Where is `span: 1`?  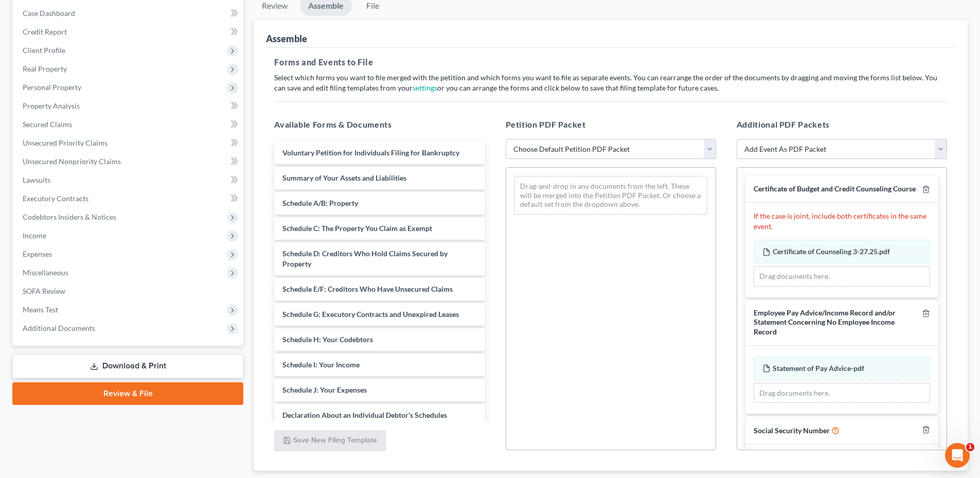 span: 1 is located at coordinates (970, 447).